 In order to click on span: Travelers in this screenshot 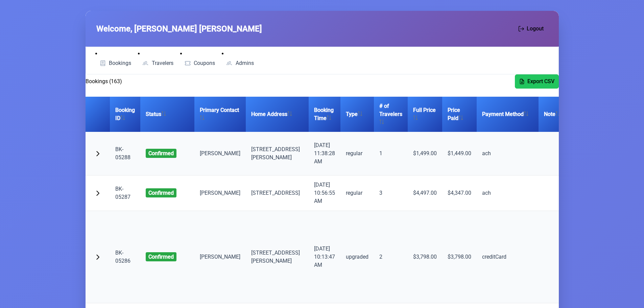, I will do `click(163, 63)`.